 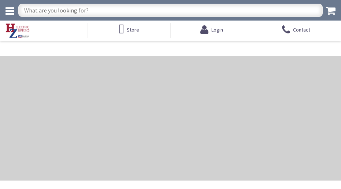 I want to click on span: Contact, so click(x=301, y=30).